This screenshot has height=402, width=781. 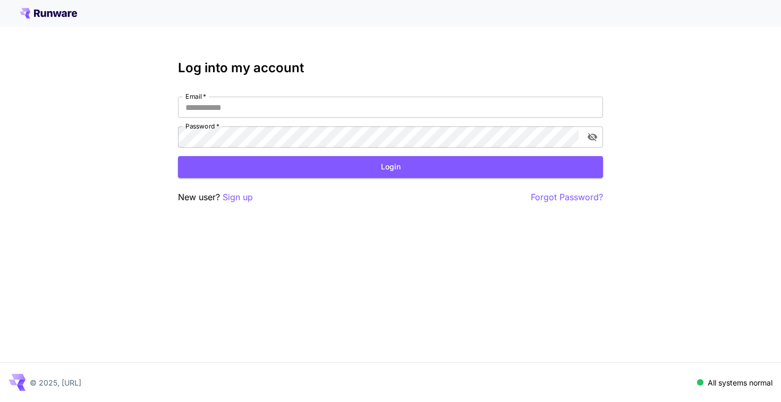 I want to click on p: Forgot Password?, so click(x=567, y=197).